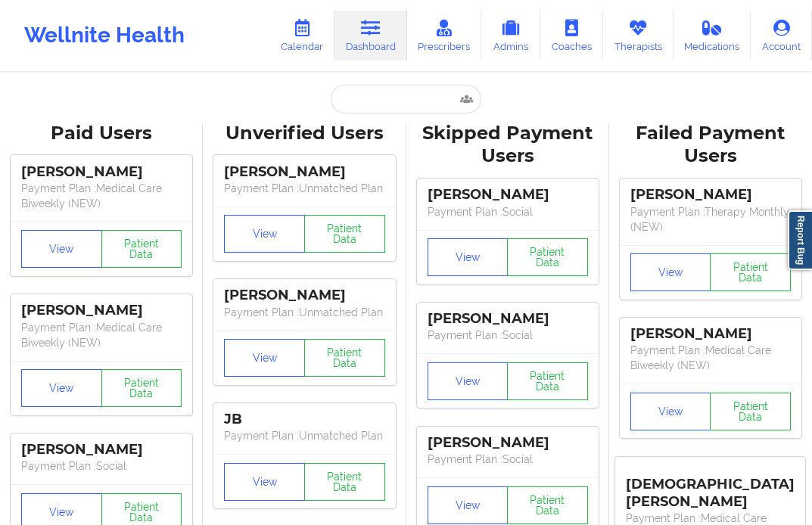 This screenshot has height=525, width=812. I want to click on div: Paid Users, so click(101, 133).